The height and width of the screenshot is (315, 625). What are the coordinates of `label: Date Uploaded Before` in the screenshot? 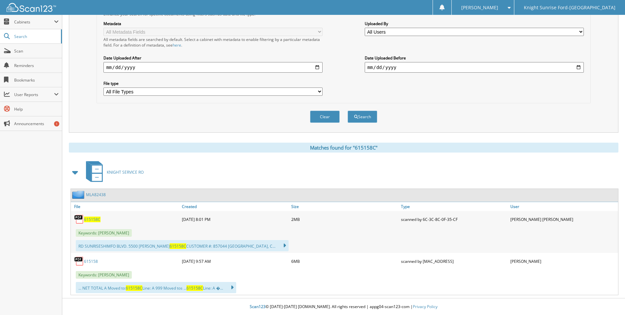 It's located at (474, 58).